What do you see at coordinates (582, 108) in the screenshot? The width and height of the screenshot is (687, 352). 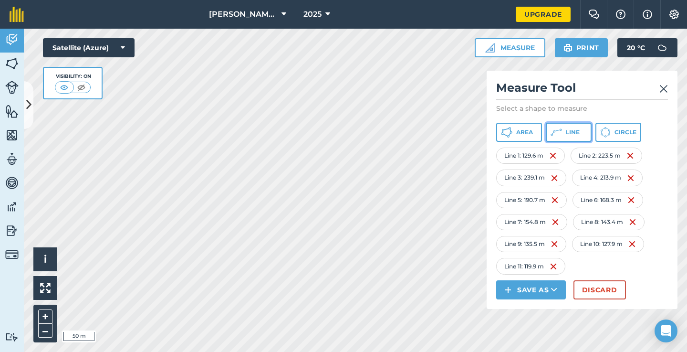 I see `p: Select a shape to measure` at bounding box center [582, 108].